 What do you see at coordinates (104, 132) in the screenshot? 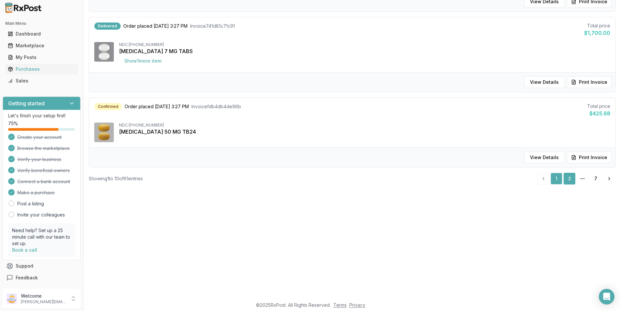
I see `img: Myrbetriq 50 MG TB24` at bounding box center [104, 132].